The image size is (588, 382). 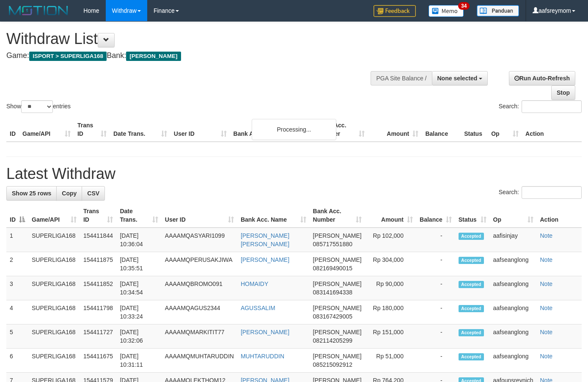 What do you see at coordinates (199, 264) in the screenshot?
I see `td: AAAAMQPERUSAKJIWA` at bounding box center [199, 264].